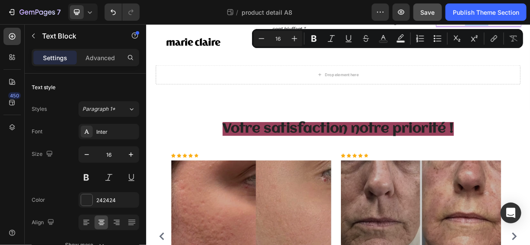 This screenshot has width=530, height=245. What do you see at coordinates (59, 12) in the screenshot?
I see `p: 7` at bounding box center [59, 12].